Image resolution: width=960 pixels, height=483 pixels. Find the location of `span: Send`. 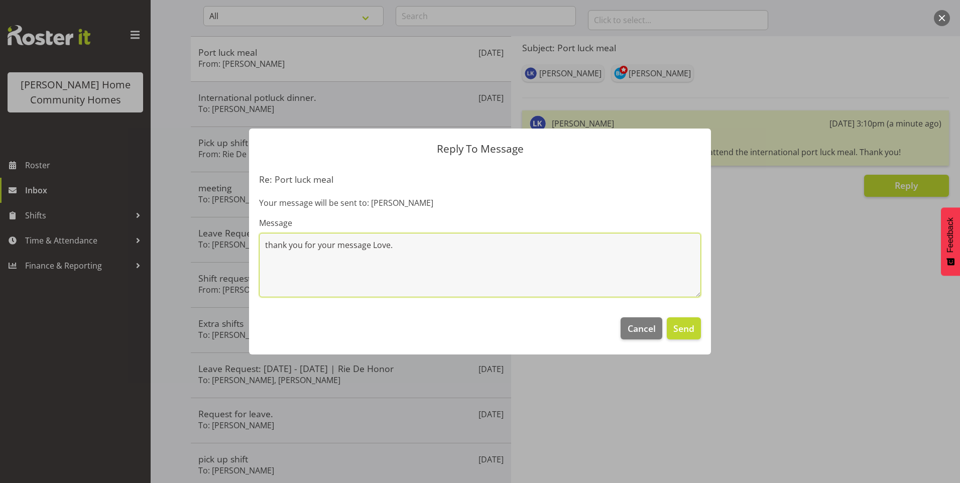

span: Send is located at coordinates (684, 329).